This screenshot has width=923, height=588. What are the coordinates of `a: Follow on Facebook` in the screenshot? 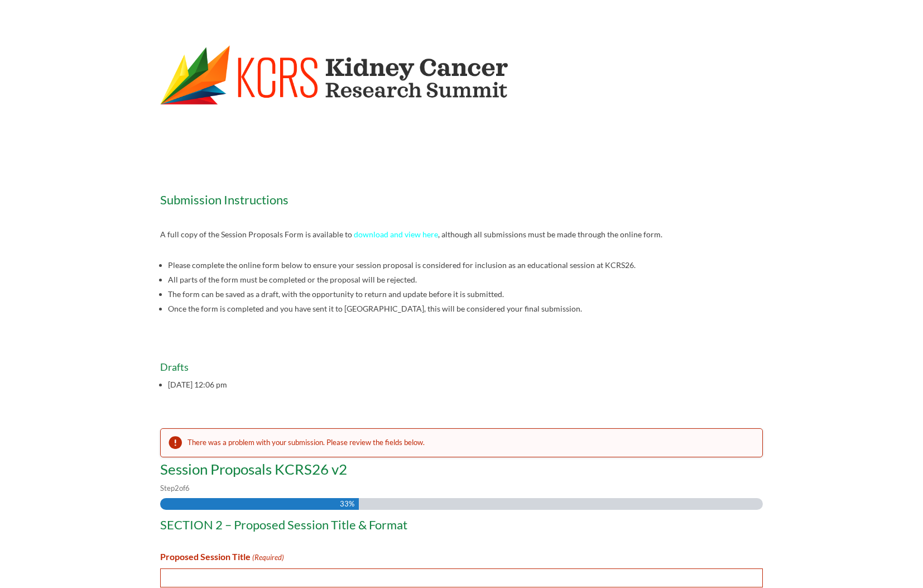 It's located at (629, 54).